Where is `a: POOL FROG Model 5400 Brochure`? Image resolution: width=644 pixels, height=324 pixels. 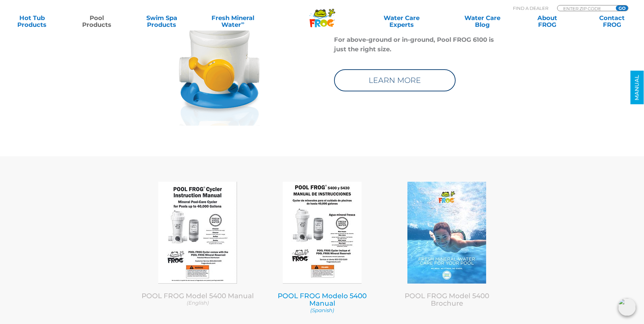 a: POOL FROG Model 5400 Brochure is located at coordinates (446, 299).